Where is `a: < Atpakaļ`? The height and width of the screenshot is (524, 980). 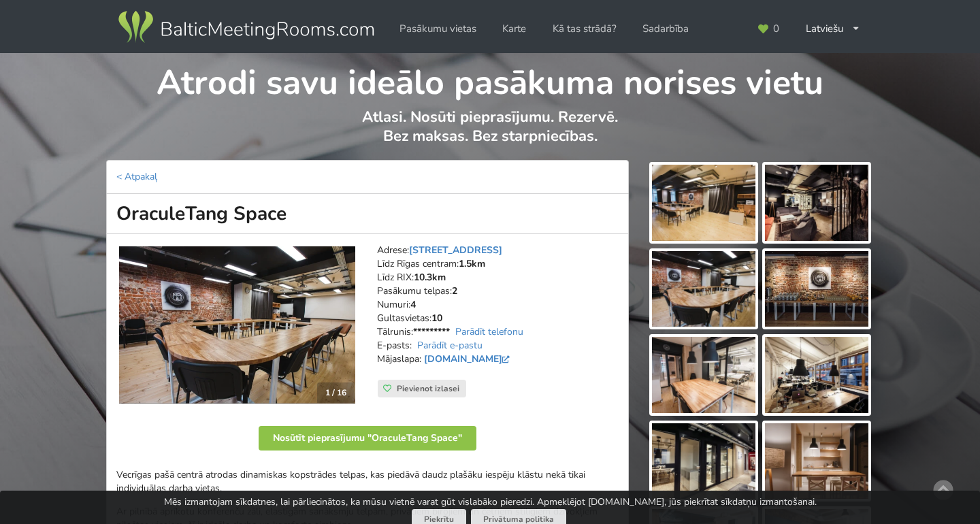
a: < Atpakaļ is located at coordinates (137, 176).